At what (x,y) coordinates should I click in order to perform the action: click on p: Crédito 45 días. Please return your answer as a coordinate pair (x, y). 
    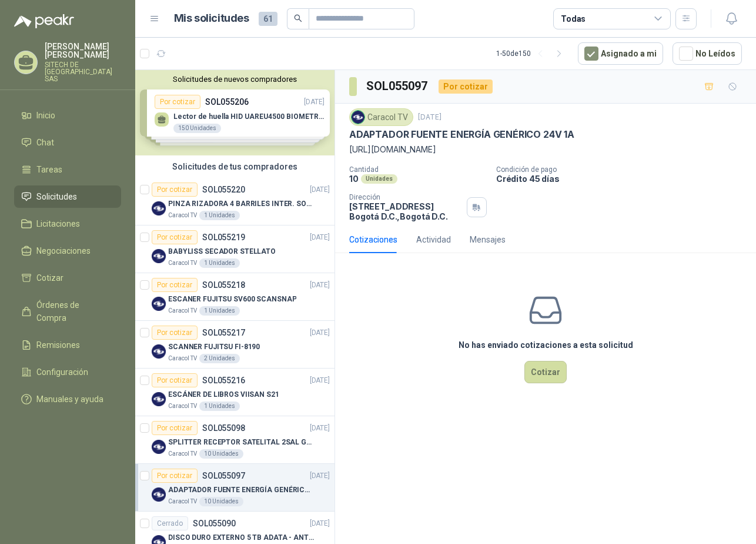
    Looking at the image, I should click on (624, 178).